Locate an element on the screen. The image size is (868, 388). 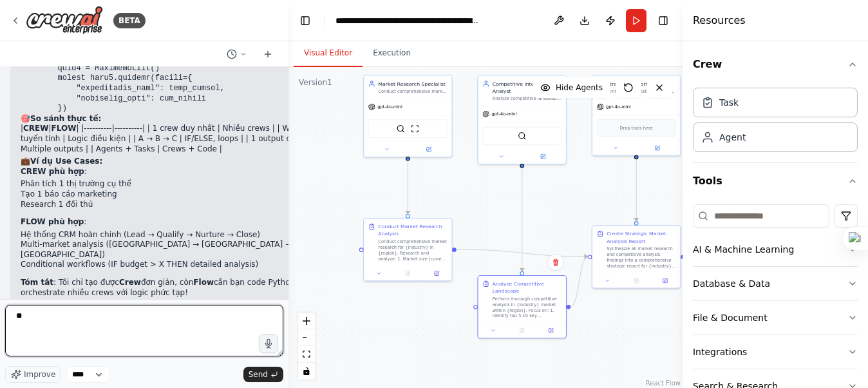
div: Conduct comprehensive market research for {industry} in {region}. Research and analyze: 1. Market... is located at coordinates (413, 250).